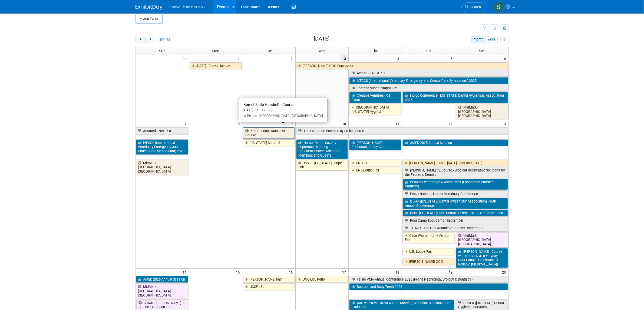 Image resolution: width=644 pixels, height=310 pixels. I want to click on span: 16, so click(292, 272).